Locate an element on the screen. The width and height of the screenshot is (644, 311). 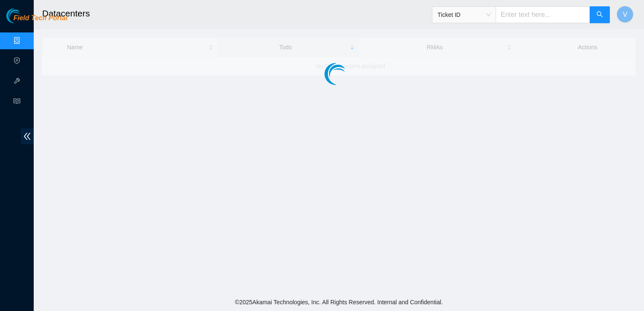
input: Enter text here... is located at coordinates (543, 15).